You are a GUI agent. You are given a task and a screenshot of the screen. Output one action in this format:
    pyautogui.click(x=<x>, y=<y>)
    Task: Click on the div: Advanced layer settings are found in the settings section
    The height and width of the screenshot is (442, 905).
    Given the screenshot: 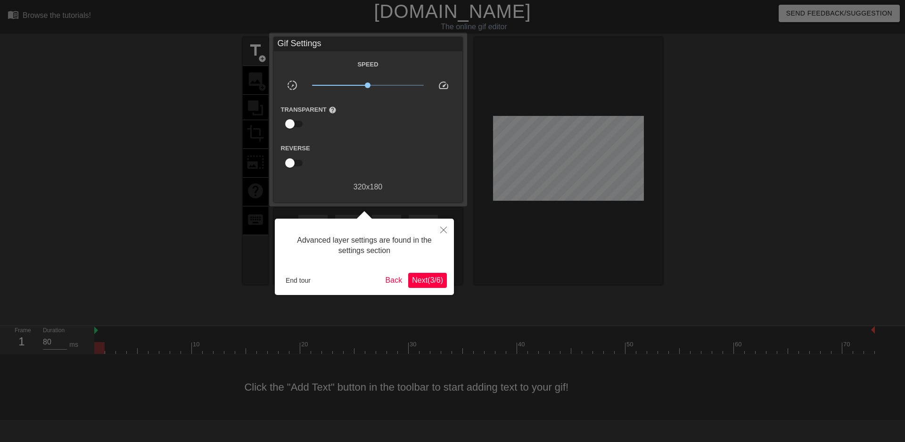 What is the action you would take?
    pyautogui.click(x=364, y=245)
    